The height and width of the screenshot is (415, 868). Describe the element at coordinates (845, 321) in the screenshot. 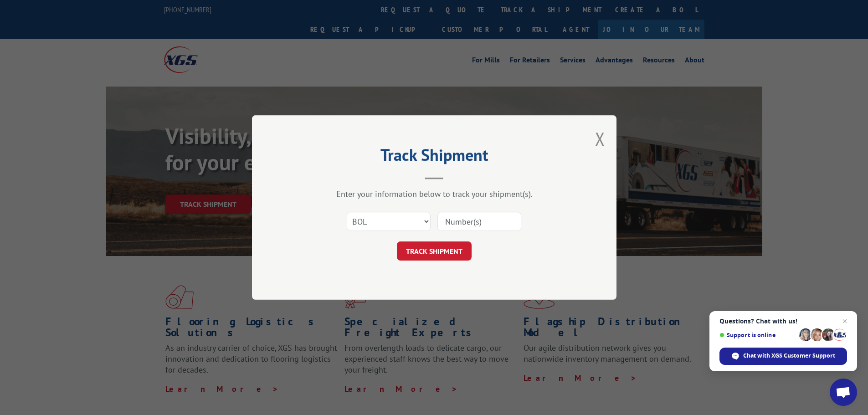

I see `span: Close chat` at that location.